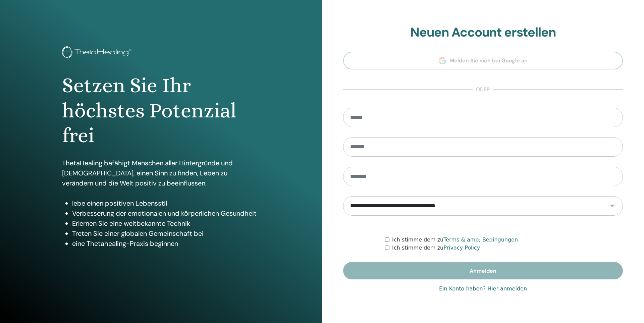 This screenshot has height=323, width=644. Describe the element at coordinates (166, 223) in the screenshot. I see `li: Erlernen Sie eine weltbekannte Technik` at that location.